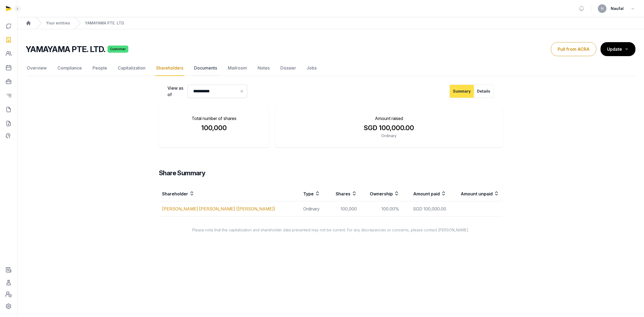 This screenshot has width=644, height=317. Describe the element at coordinates (331, 68) in the screenshot. I see `nav: Tabs` at that location.